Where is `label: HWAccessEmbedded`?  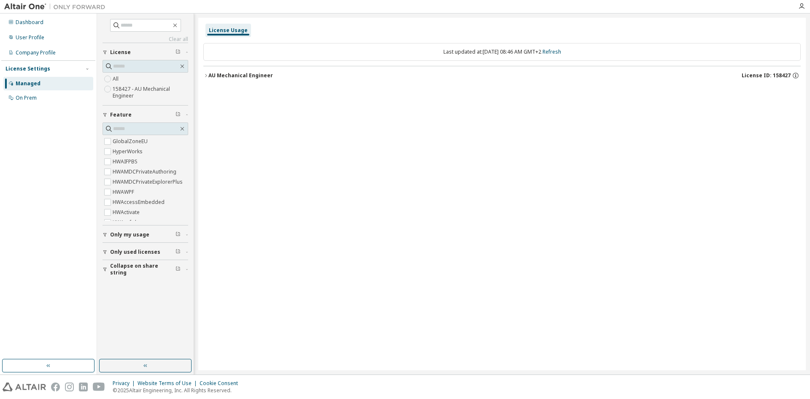
label: HWAccessEmbedded is located at coordinates (139, 202).